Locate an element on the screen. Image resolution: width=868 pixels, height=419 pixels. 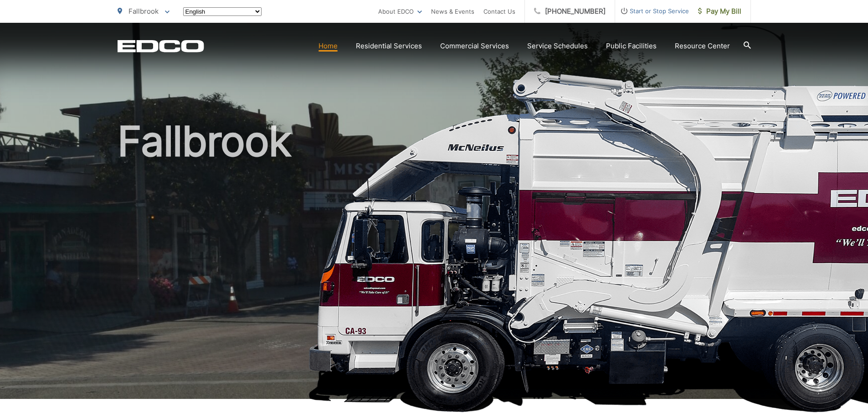
a: About EDCO is located at coordinates (400, 11).